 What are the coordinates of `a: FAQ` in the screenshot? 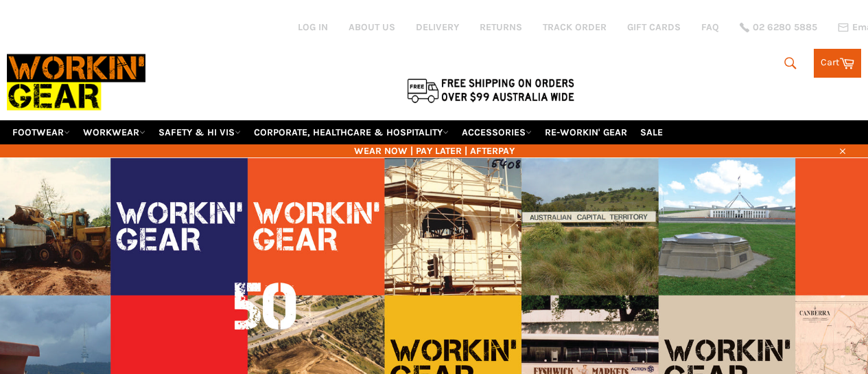 It's located at (710, 26).